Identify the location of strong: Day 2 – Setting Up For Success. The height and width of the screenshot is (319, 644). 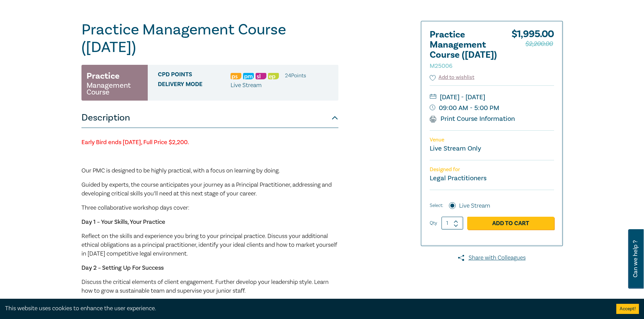
(123, 267).